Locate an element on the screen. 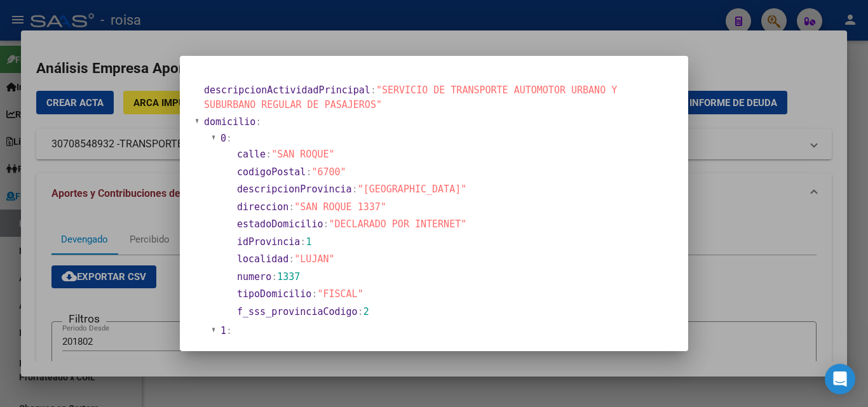  span: "LUJAN" is located at coordinates (314, 259).